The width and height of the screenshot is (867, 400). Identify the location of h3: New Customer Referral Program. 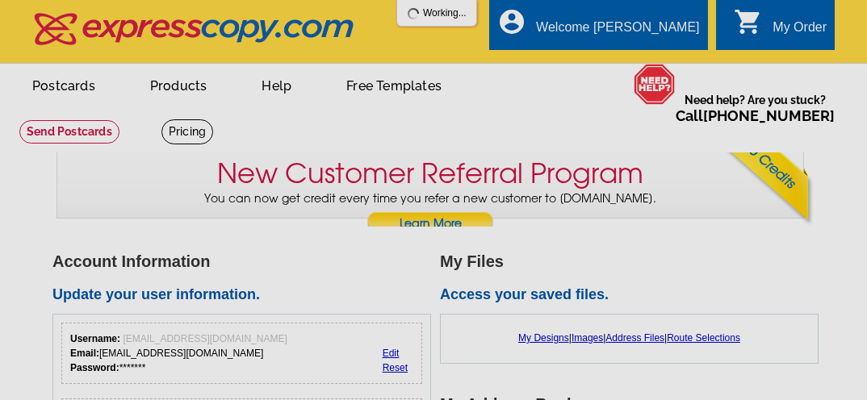
(430, 173).